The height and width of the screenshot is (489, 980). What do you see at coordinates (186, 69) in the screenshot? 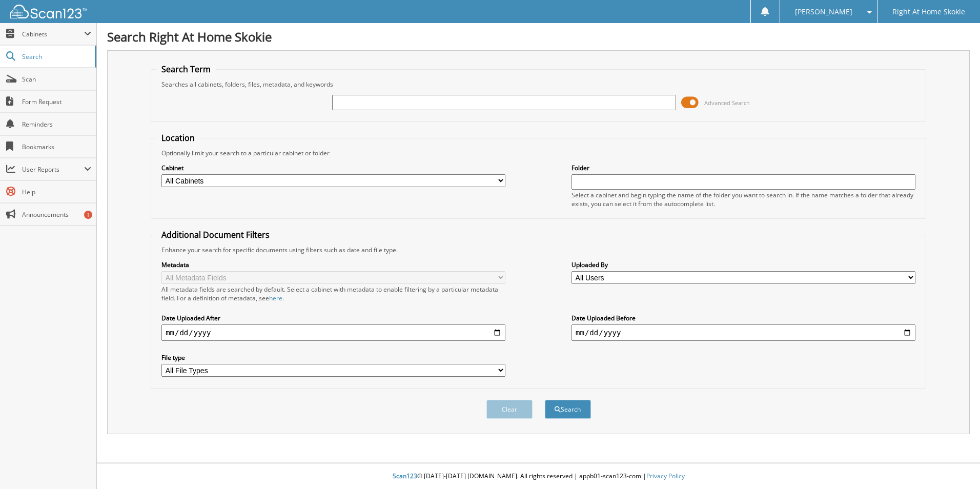
I see `legend: Search Term` at bounding box center [186, 69].